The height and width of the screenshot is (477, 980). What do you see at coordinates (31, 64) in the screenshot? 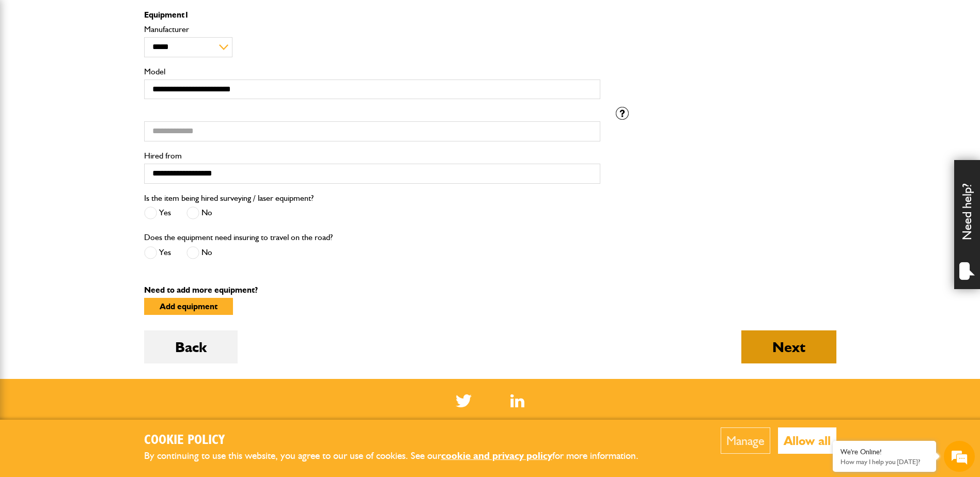
I see `img: d_20077148190_company_1631870298795_20077148190` at bounding box center [31, 64].